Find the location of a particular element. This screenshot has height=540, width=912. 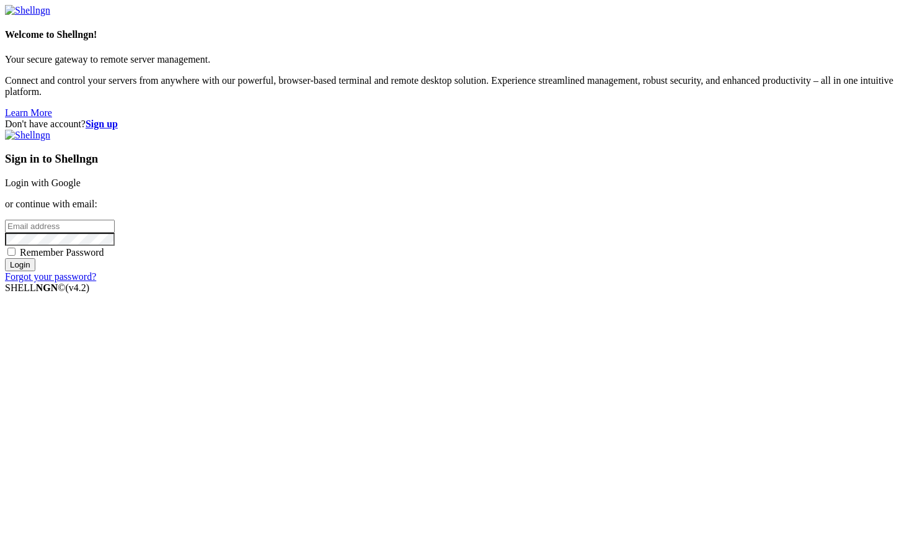

span: Remember Password is located at coordinates (62, 252).